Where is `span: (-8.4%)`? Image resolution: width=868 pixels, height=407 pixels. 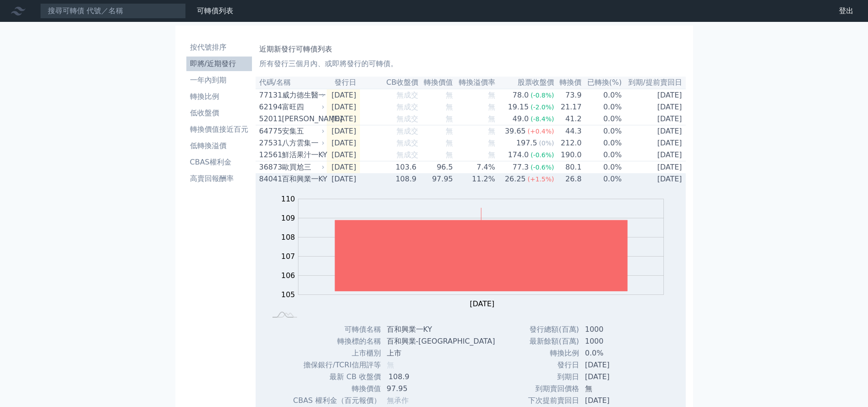
span: (-8.4%) is located at coordinates (543, 119).